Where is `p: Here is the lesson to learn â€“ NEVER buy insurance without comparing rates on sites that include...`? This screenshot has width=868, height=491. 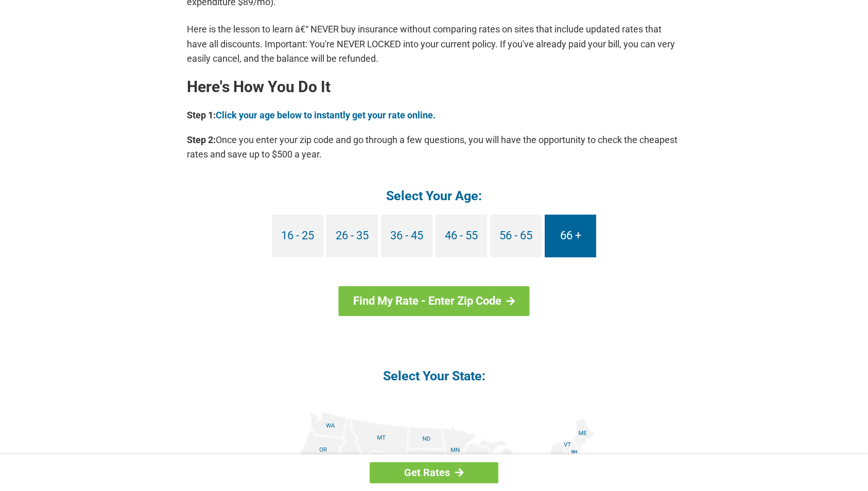
p: Here is the lesson to learn â€“ NEVER buy insurance without comparing rates on sites that include... is located at coordinates (434, 44).